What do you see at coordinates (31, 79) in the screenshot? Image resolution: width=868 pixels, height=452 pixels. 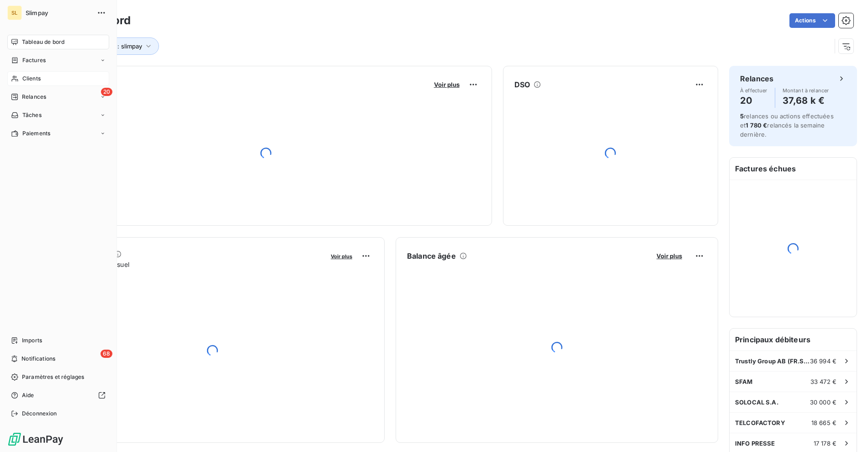 I see `span: Clients` at bounding box center [31, 79].